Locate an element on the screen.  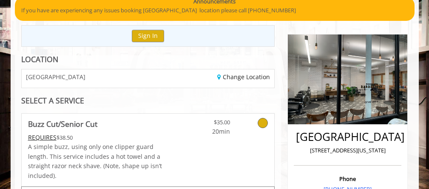
button: Sign In is located at coordinates (148, 36).